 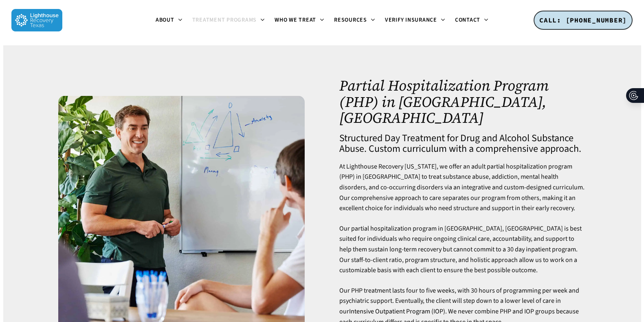 I want to click on a: Who We Treat, so click(x=299, y=20).